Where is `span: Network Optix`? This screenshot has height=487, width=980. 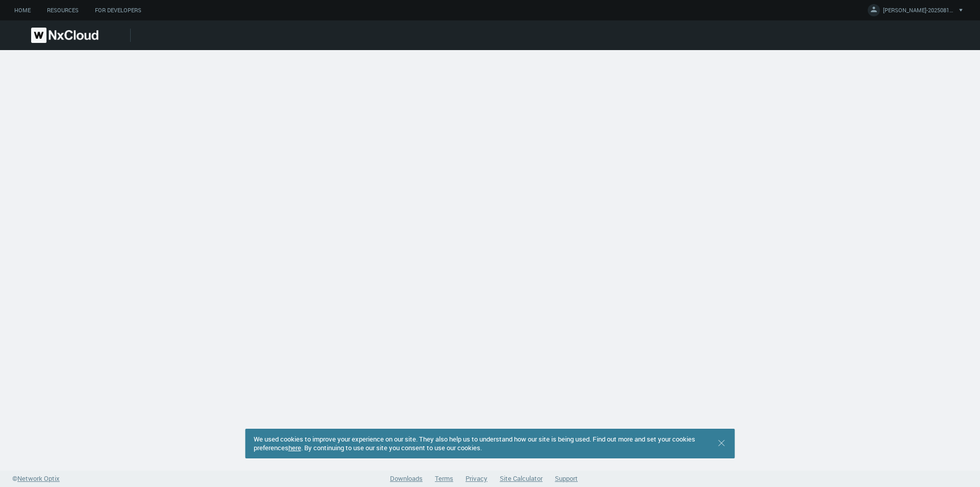 span: Network Optix is located at coordinates (38, 478).